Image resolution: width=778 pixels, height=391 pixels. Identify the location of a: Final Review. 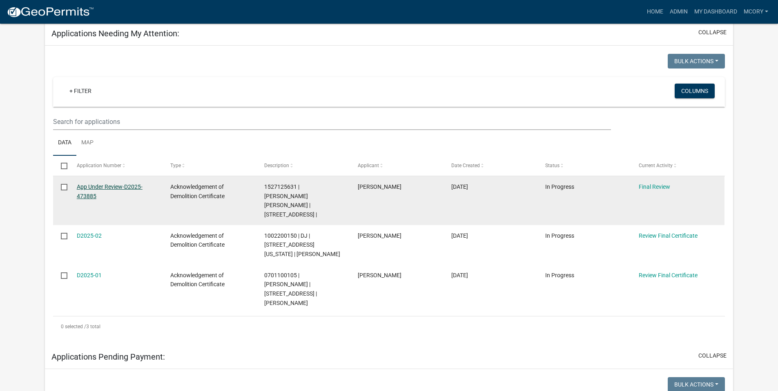
(654, 187).